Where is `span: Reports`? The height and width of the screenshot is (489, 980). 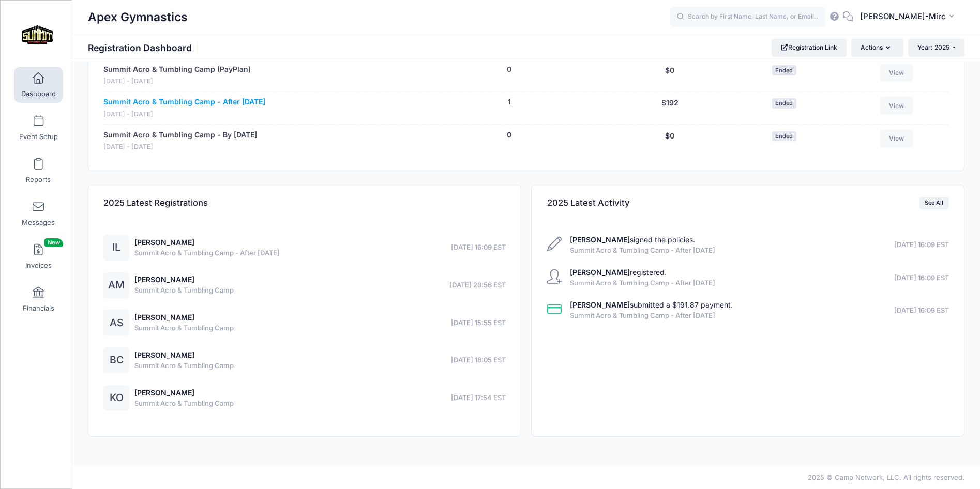 span: Reports is located at coordinates (39, 180).